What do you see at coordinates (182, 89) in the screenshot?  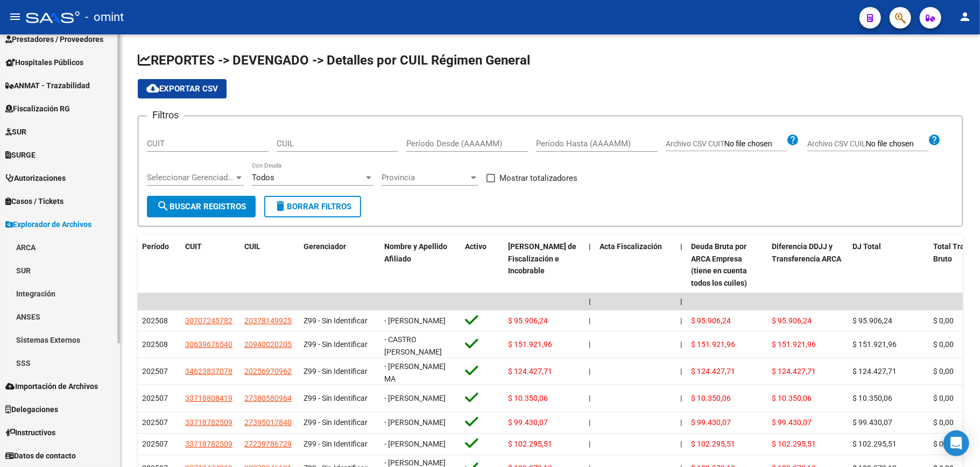 I see `span: Exportar CSV` at bounding box center [182, 89].